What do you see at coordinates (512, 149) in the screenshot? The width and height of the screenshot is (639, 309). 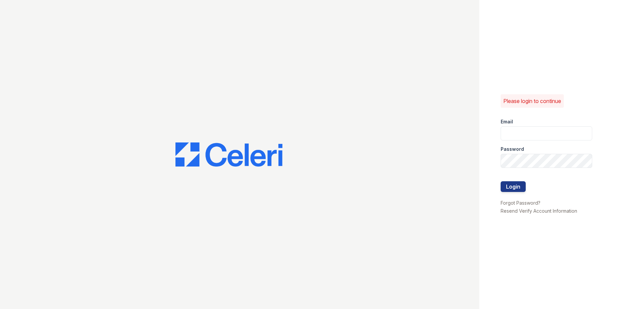 I see `label: Password` at bounding box center [512, 149].